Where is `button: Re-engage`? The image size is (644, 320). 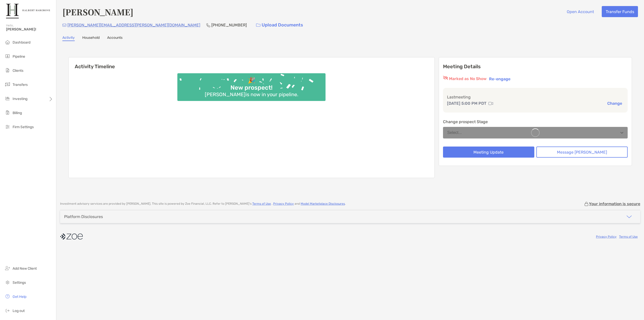
button: Re-engage is located at coordinates (500, 79).